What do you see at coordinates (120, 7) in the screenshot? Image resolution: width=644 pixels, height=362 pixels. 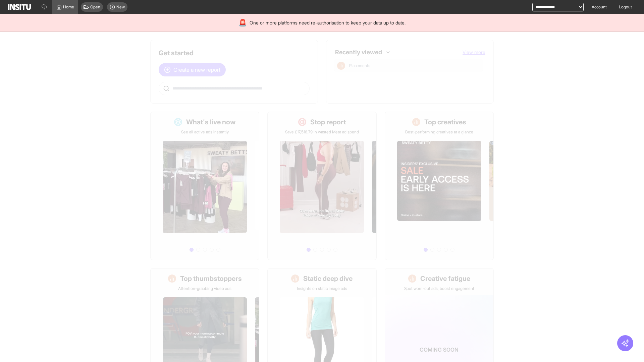 I see `span: New` at bounding box center [120, 7].